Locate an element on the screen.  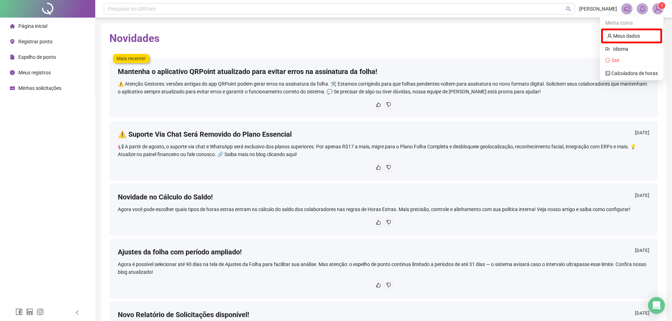
span: clock-circle is located at coordinates (12, 73).